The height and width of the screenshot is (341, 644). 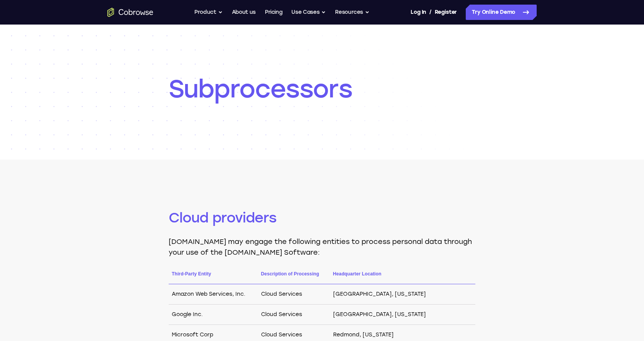 I want to click on h1: Subprocessors, so click(x=322, y=89).